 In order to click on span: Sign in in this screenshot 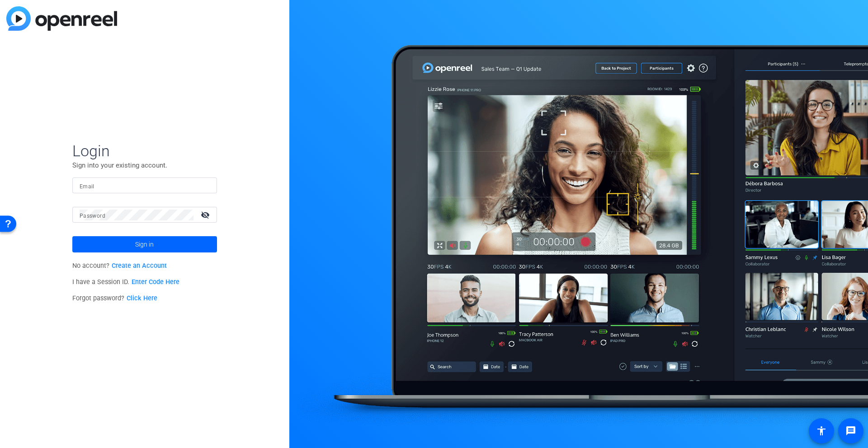, I will do `click(144, 244)`.